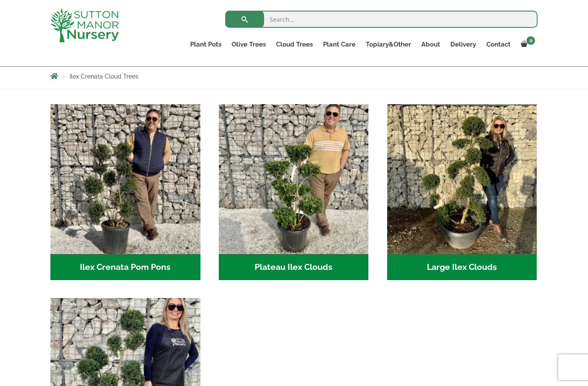 This screenshot has height=386, width=588. What do you see at coordinates (430, 44) in the screenshot?
I see `a: About` at bounding box center [430, 44].